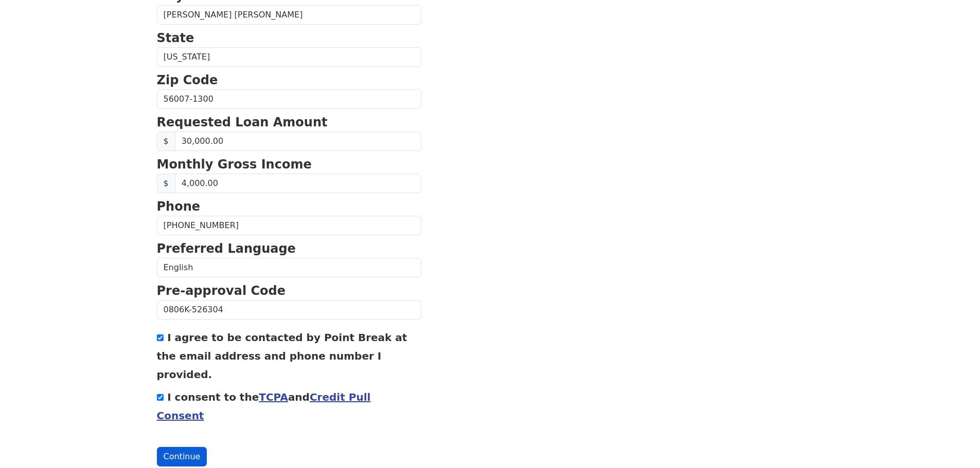 This screenshot has width=980, height=468. I want to click on input: Zip Code, so click(289, 99).